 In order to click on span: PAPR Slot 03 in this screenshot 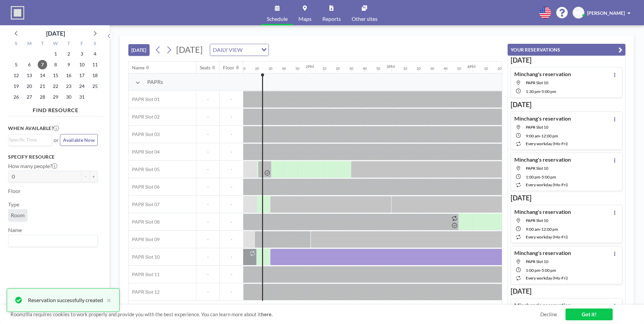, I will do `click(144, 135)`.